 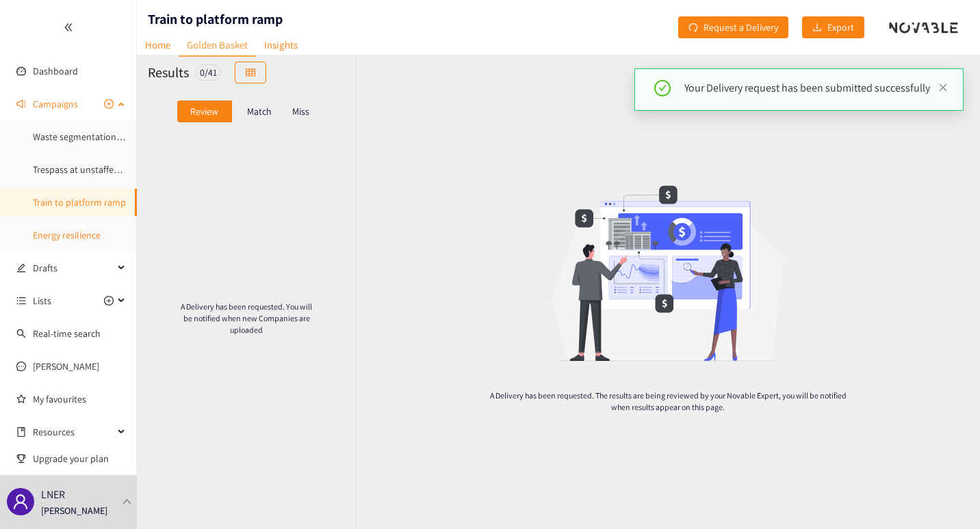 I want to click on div: Chat Widget, so click(x=946, y=496).